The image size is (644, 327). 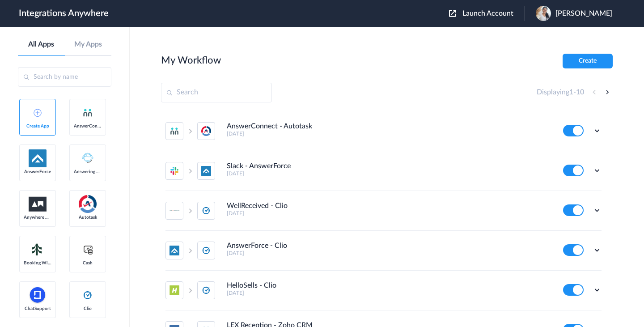 I want to click on button: Launch Account, so click(x=486, y=14).